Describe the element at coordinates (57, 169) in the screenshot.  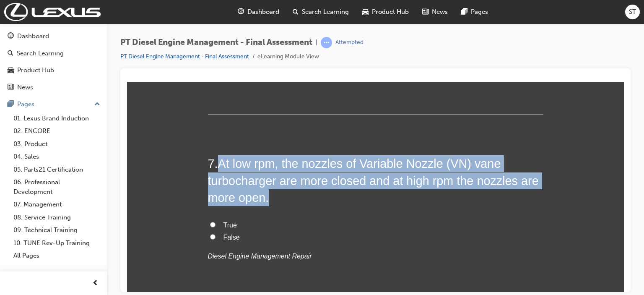
I see `a: 05. Parts21 Certification` at that location.